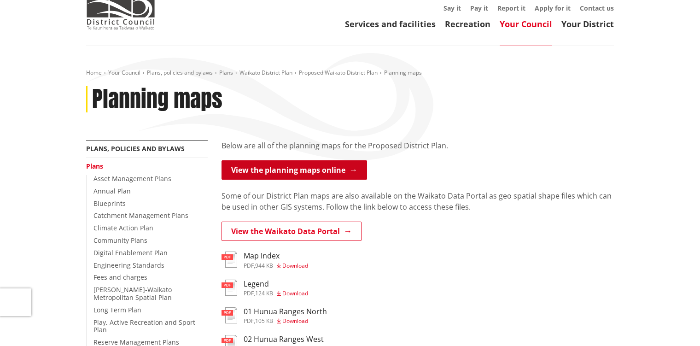 Image resolution: width=700 pixels, height=346 pixels. I want to click on h1: Planning maps, so click(157, 99).